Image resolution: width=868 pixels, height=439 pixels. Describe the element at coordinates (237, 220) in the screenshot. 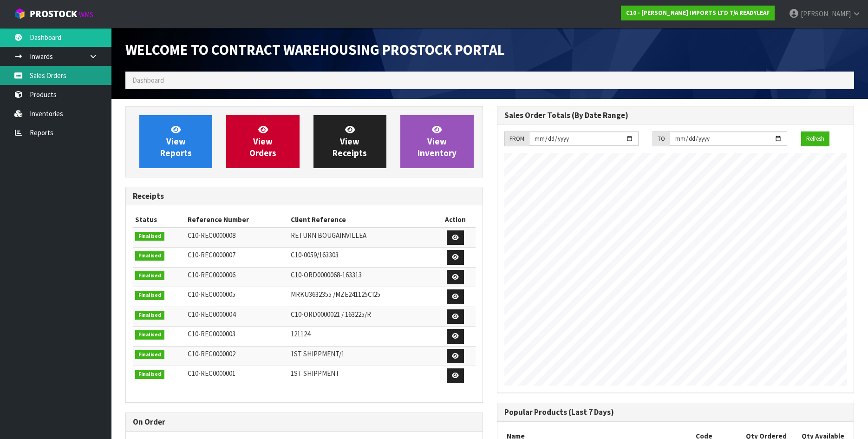

I see `th: Reference Number` at that location.